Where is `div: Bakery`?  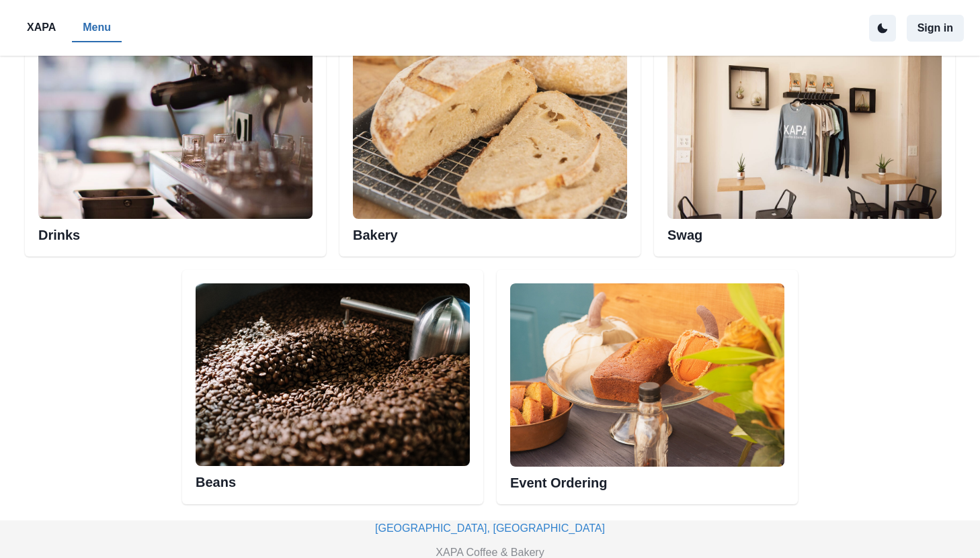
div: Bakery is located at coordinates (490, 140).